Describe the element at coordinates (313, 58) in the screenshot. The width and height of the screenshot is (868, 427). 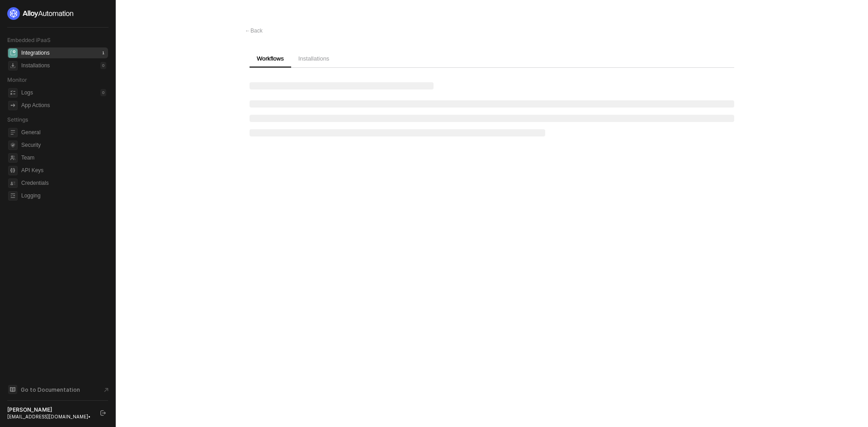
I see `span: Installations` at that location.